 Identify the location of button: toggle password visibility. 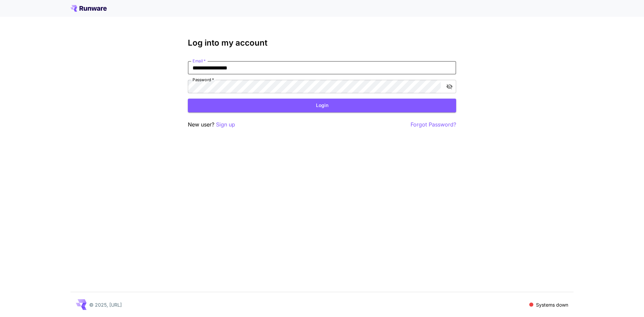
(450, 87).